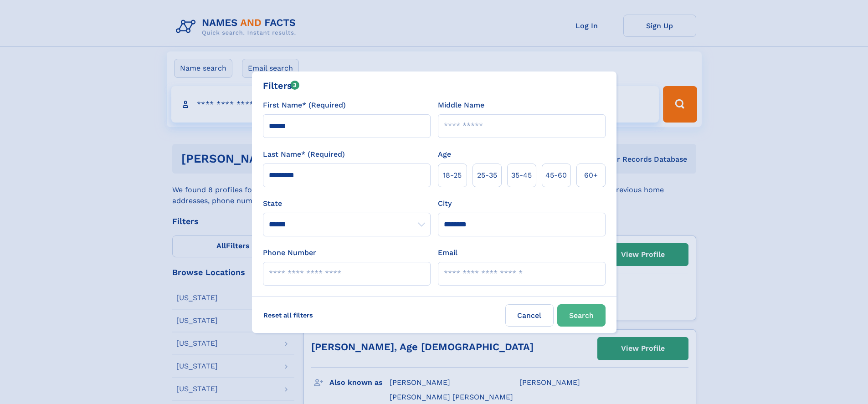  I want to click on span: 60+, so click(591, 175).